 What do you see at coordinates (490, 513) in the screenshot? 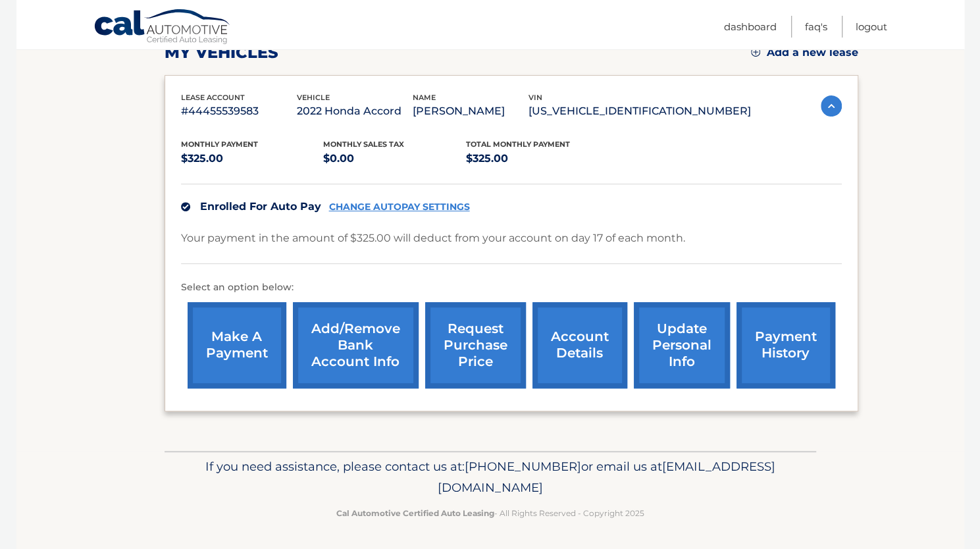
I see `p: - All Rights Reserved - Copyright 2025` at bounding box center [490, 513].